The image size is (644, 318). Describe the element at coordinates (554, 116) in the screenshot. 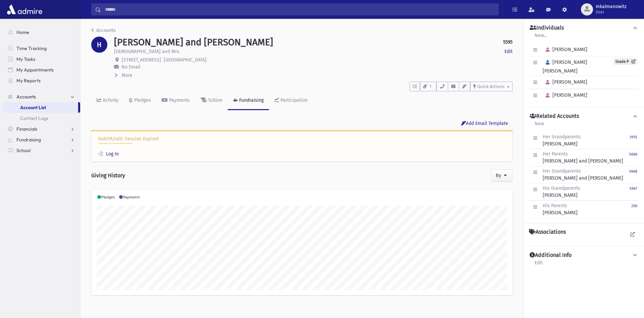

I see `h4: Related Accounts` at that location.